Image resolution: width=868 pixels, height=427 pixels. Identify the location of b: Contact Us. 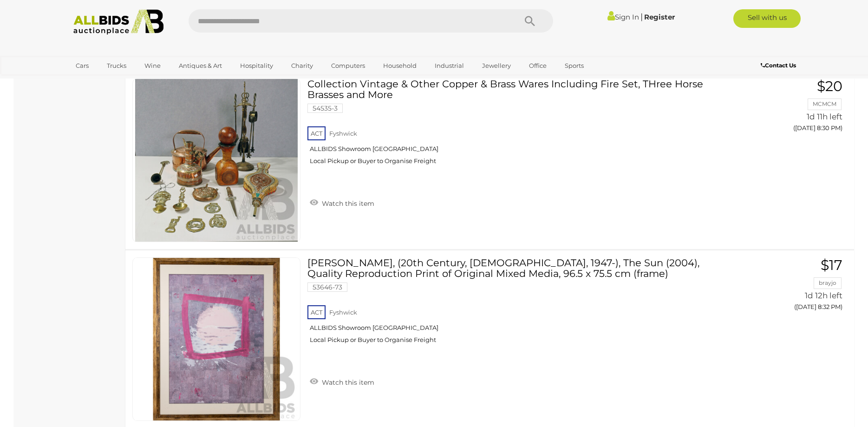
(778, 65).